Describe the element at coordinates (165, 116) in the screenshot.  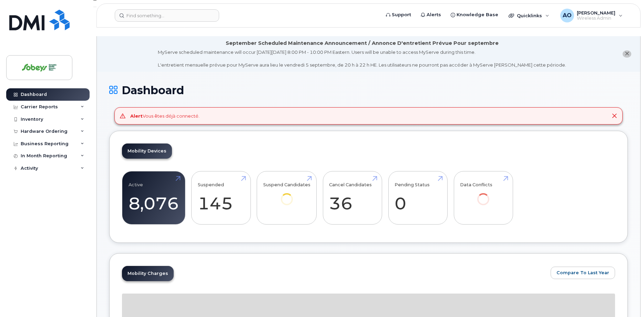
I see `div: Vous êtes déjà connecté.` at that location.